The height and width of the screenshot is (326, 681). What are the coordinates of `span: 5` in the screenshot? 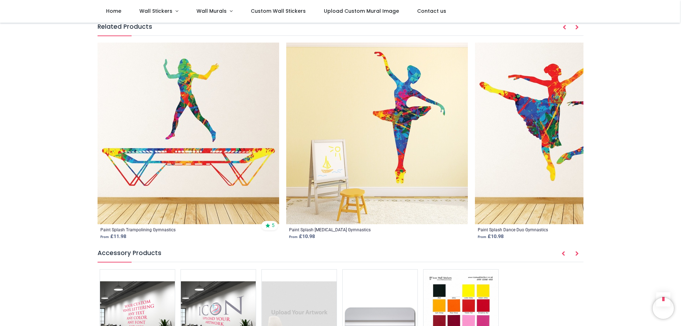 It's located at (273, 225).